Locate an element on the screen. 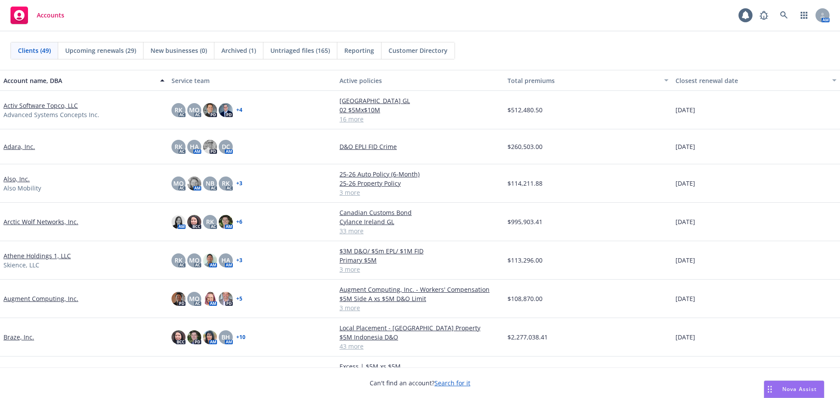  div: Total premiums is located at coordinates (583, 80).